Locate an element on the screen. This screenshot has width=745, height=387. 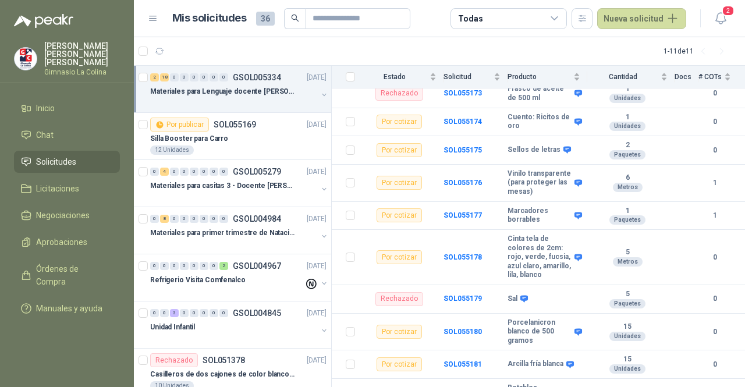
p: SOL055169 is located at coordinates (234, 125).